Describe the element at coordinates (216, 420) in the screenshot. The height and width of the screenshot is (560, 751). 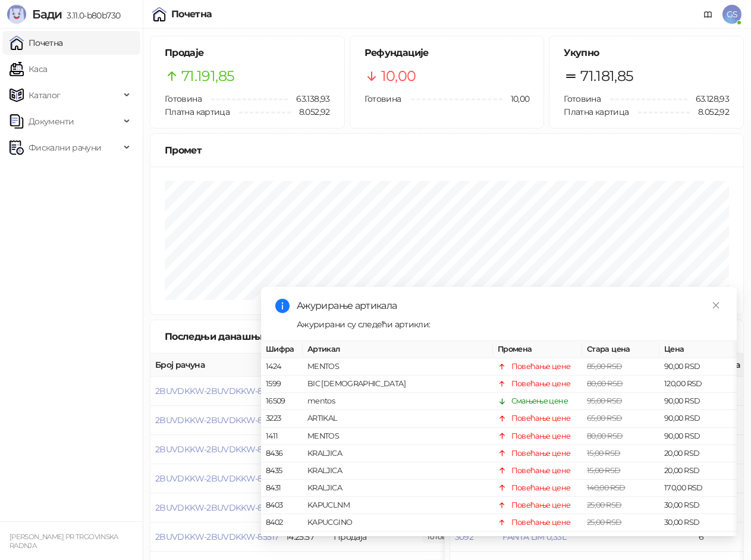
I see `span: 2BUVDKKW-2BUVDKKW-85521` at that location.